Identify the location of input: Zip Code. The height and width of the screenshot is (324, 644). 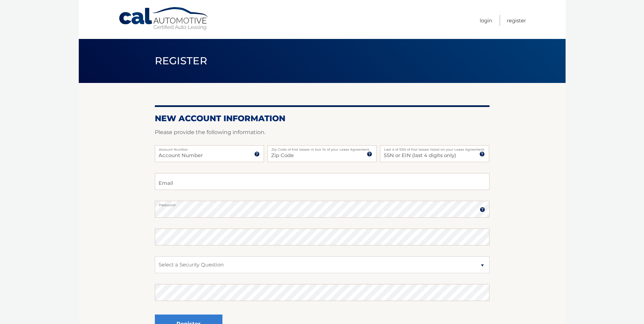
(322, 153).